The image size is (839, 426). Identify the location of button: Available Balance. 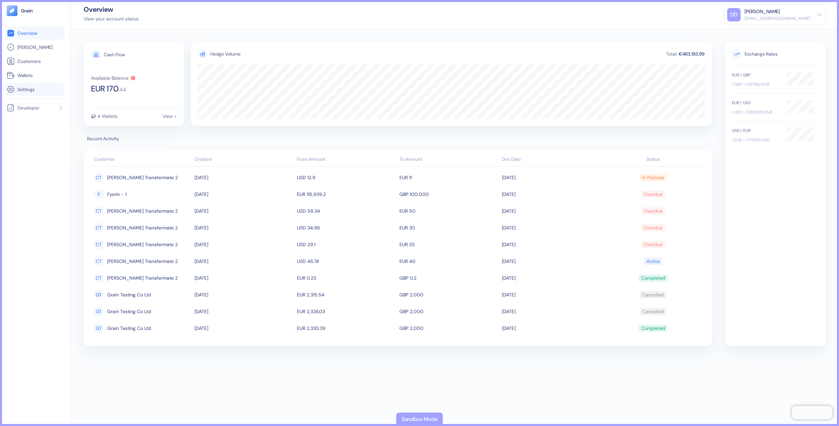
(113, 78).